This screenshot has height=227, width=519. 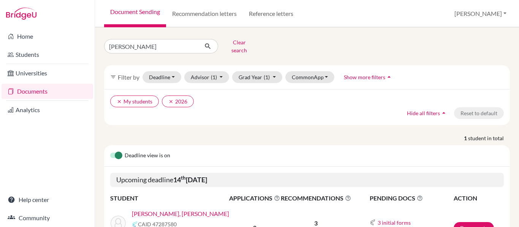 I want to click on img: Common App logo, so click(x=372, y=223).